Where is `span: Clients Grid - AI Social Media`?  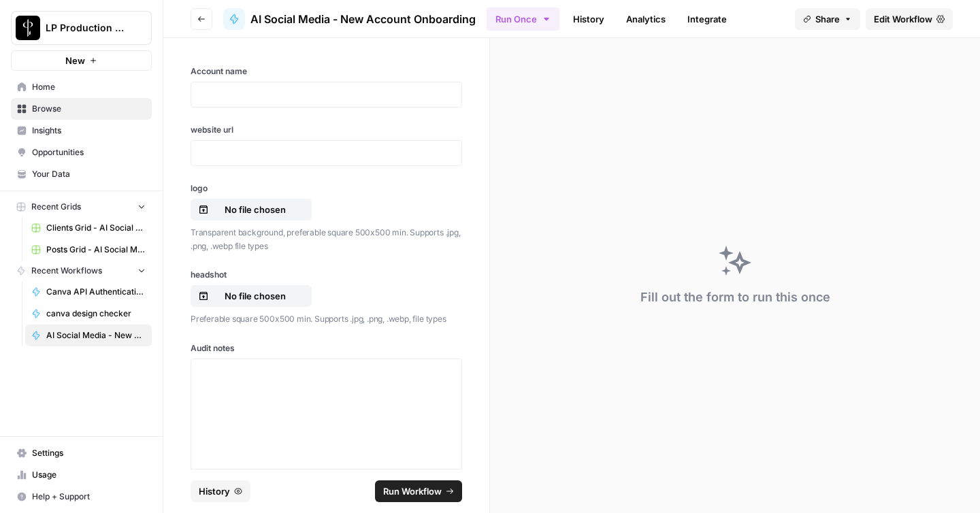
span: Clients Grid - AI Social Media is located at coordinates (96, 228).